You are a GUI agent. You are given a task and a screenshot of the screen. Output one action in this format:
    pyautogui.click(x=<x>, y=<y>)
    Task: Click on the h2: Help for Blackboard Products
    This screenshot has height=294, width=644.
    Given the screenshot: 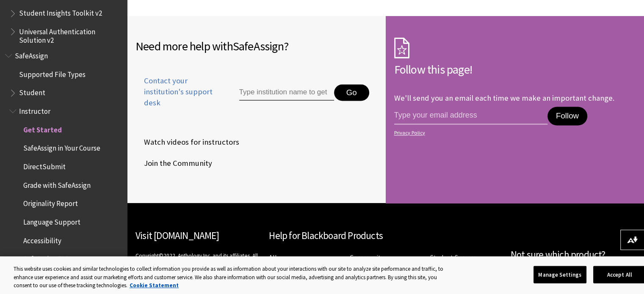 What is the action you would take?
    pyautogui.click(x=385, y=236)
    